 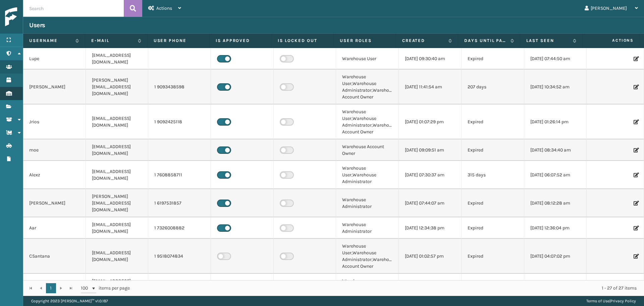 What do you see at coordinates (180, 228) in the screenshot?
I see `td: 1 7326008882` at bounding box center [180, 228].